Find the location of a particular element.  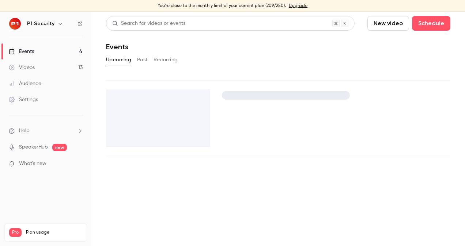

button: Schedule is located at coordinates (431, 23).